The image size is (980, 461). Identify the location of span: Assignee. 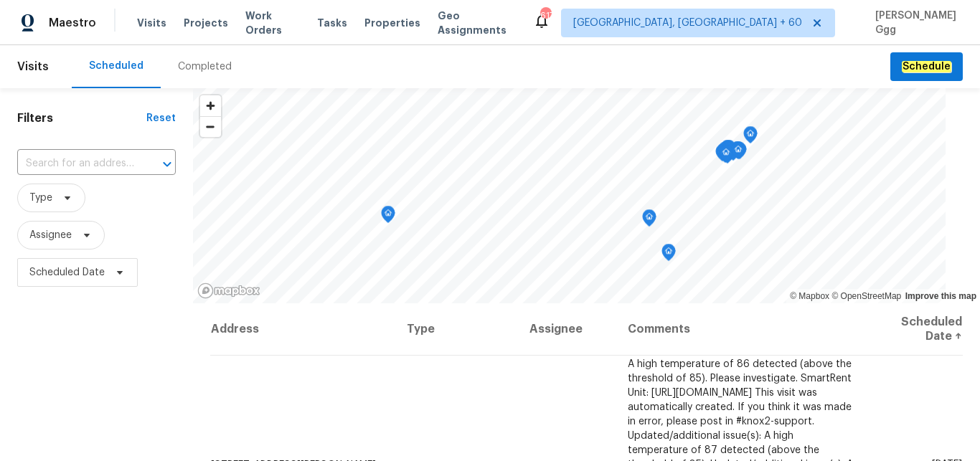
(50, 235).